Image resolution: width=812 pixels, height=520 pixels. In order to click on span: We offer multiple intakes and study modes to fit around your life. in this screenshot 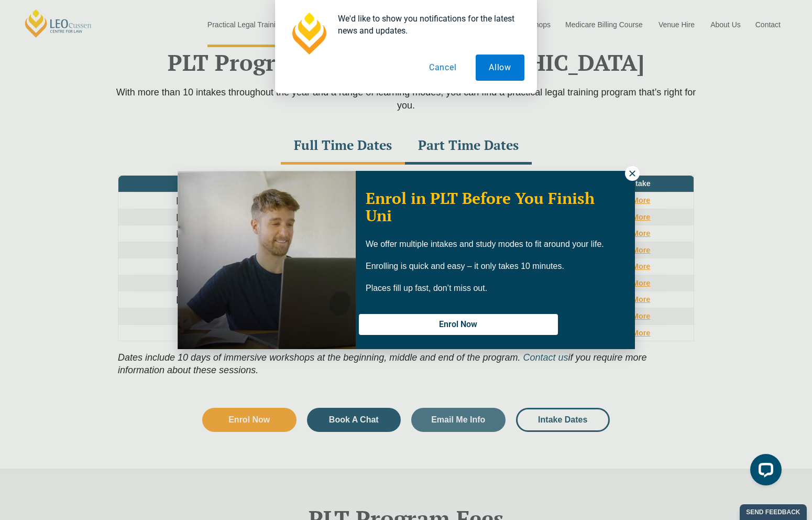, I will do `click(485, 244)`.